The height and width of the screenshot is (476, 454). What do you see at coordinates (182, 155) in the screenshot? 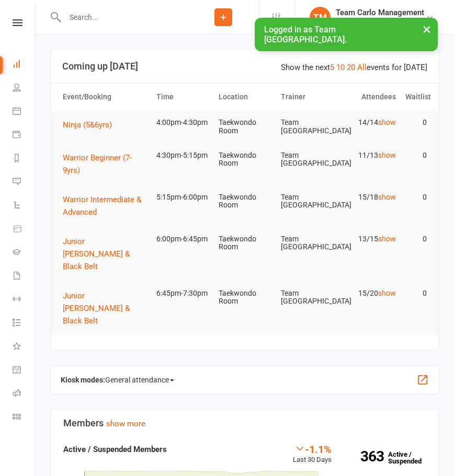
I see `td: 4:30pm-5:15pm` at bounding box center [182, 155].